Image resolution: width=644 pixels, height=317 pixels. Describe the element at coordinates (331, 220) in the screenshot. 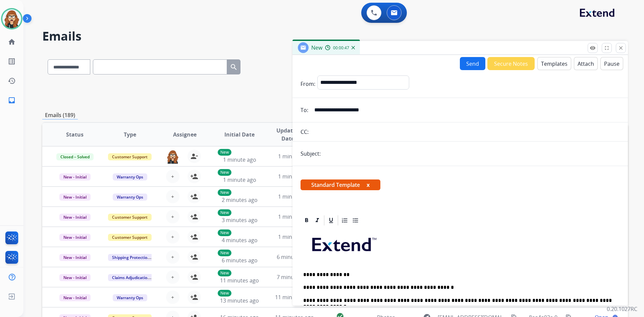

I see `div: Underline` at that location.